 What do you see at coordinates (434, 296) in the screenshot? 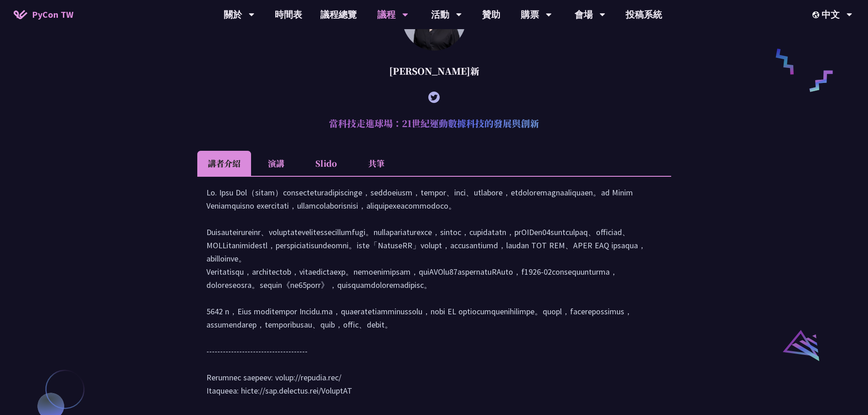
I see `div: Lo. Ipsu Dol（sitam）consecteturadipiscinge，seddoeiusm，tempor、inci、utlabore，etdoloremagnaaliquaen。a...` at bounding box center [434, 296].